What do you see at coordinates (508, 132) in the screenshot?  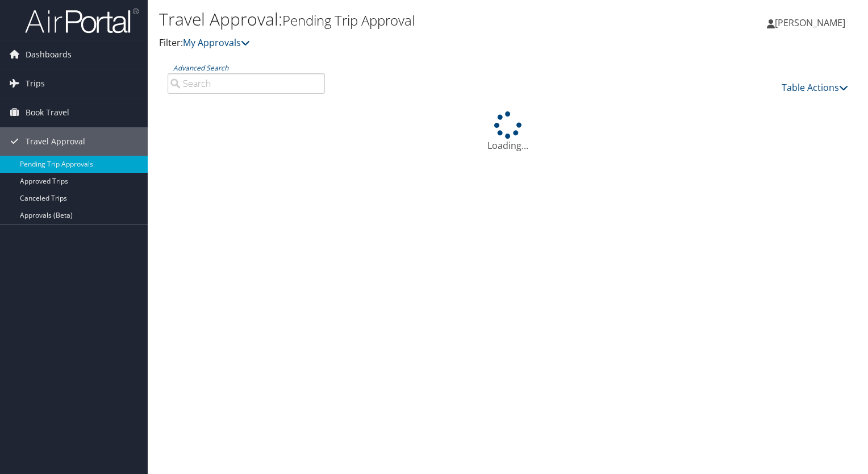 I see `div: Loading...` at bounding box center [508, 132].